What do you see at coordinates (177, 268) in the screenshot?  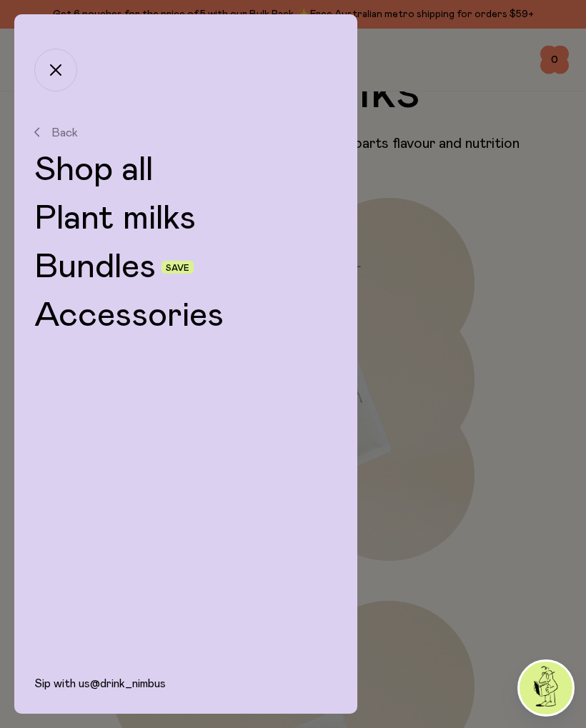 I see `span: Save` at bounding box center [177, 268].